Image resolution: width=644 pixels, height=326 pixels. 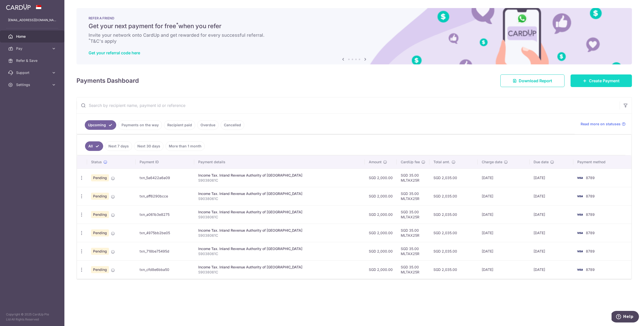 I want to click on span: Support, so click(x=33, y=73).